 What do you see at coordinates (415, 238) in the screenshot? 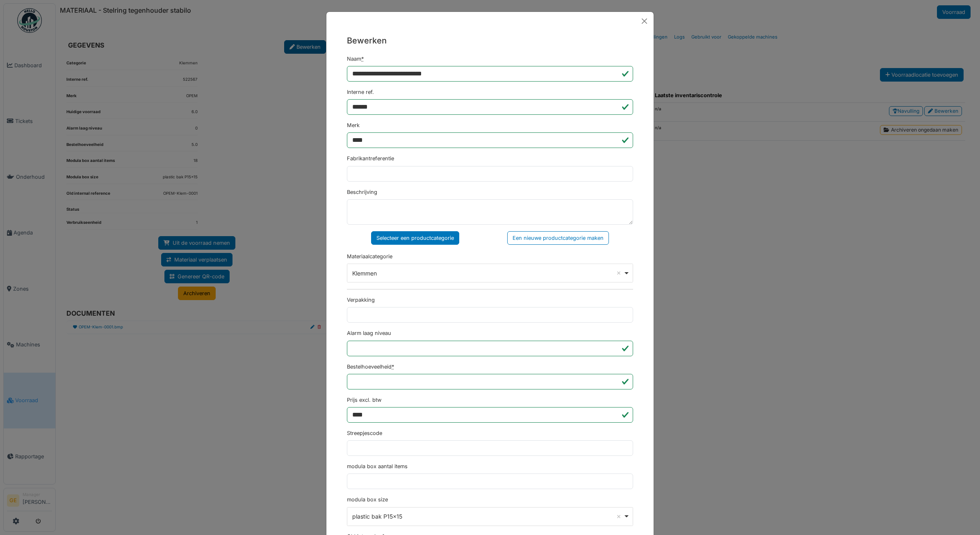
I see `div: Selecteer een productcategorie` at bounding box center [415, 238].